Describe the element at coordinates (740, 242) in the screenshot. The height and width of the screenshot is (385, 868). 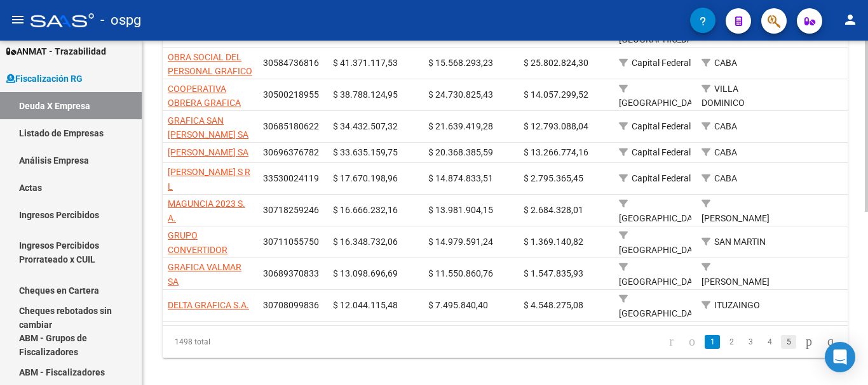
I see `span: SAN MARTIN` at that location.